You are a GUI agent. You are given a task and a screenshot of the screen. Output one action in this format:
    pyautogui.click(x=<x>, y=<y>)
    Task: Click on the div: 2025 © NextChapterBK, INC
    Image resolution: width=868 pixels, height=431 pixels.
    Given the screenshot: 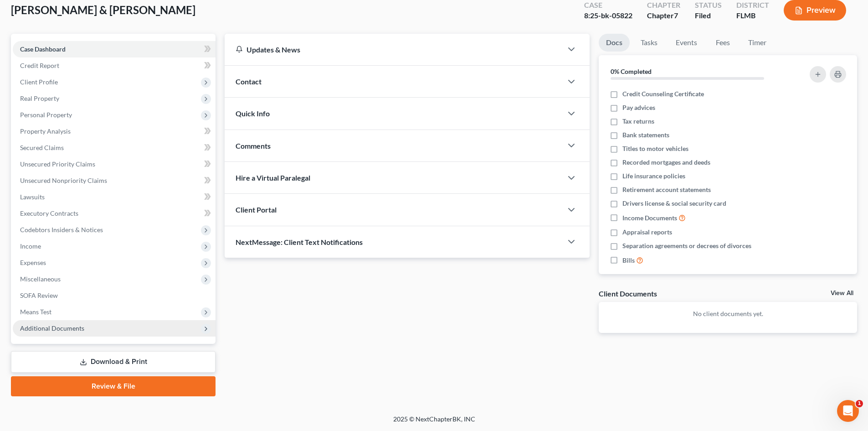 What is the action you would take?
    pyautogui.click(x=434, y=423)
    